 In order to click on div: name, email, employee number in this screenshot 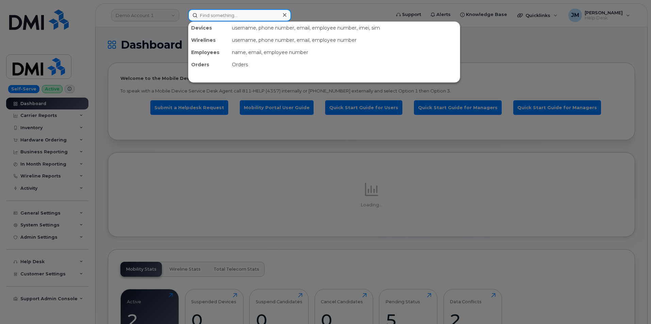, I will do `click(345, 52)`.